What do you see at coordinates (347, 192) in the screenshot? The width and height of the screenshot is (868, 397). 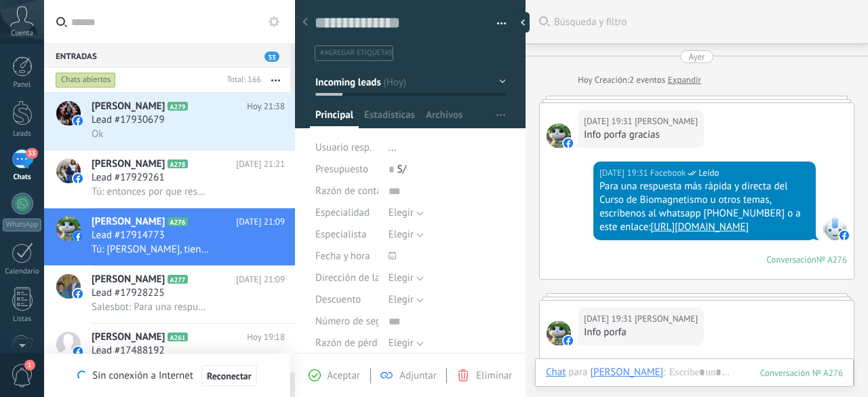 I see `div: Razón de contacto` at bounding box center [347, 192].